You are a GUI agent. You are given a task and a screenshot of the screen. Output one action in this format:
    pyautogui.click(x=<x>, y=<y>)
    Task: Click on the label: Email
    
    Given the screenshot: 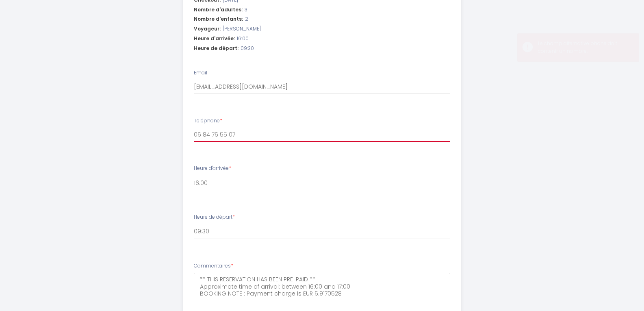 What is the action you would take?
    pyautogui.click(x=200, y=73)
    